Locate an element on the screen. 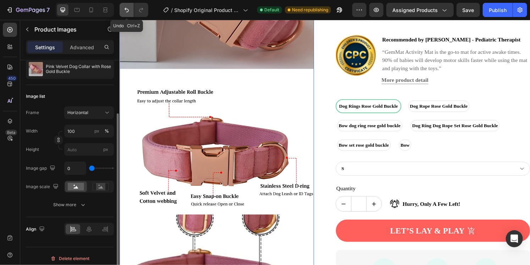 This screenshot has width=530, height=265. span: Dog Rings Rose Gold Buckle is located at coordinates (258, 89).